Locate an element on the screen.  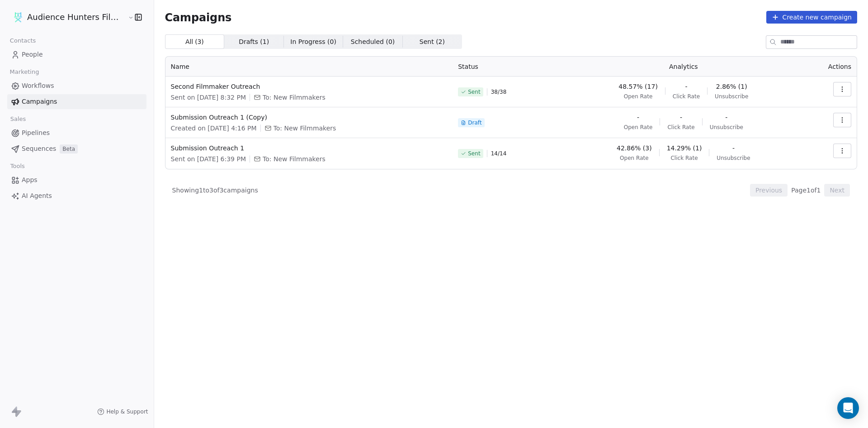
span: Pipelines is located at coordinates (35, 132).